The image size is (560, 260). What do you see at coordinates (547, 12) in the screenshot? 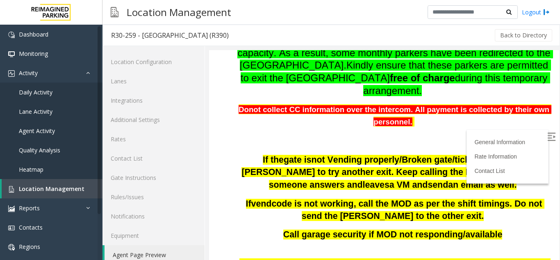
I see `img: logout` at bounding box center [547, 12].